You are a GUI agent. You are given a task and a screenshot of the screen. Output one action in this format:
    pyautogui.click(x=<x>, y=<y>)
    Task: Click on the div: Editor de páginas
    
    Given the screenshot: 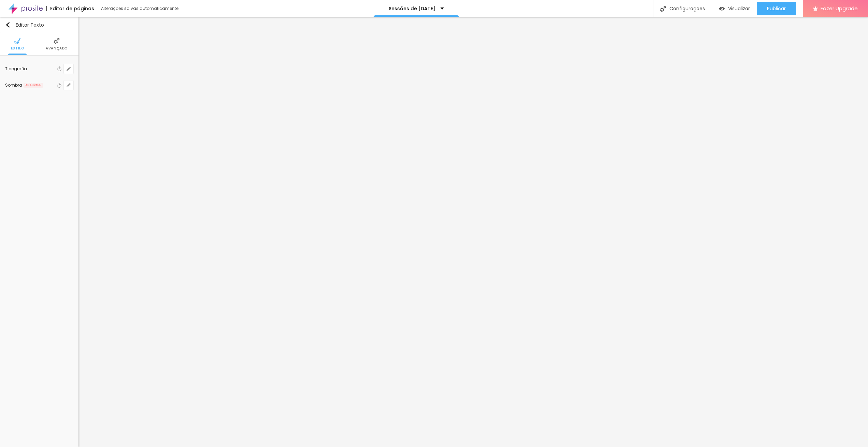 What is the action you would take?
    pyautogui.click(x=70, y=9)
    